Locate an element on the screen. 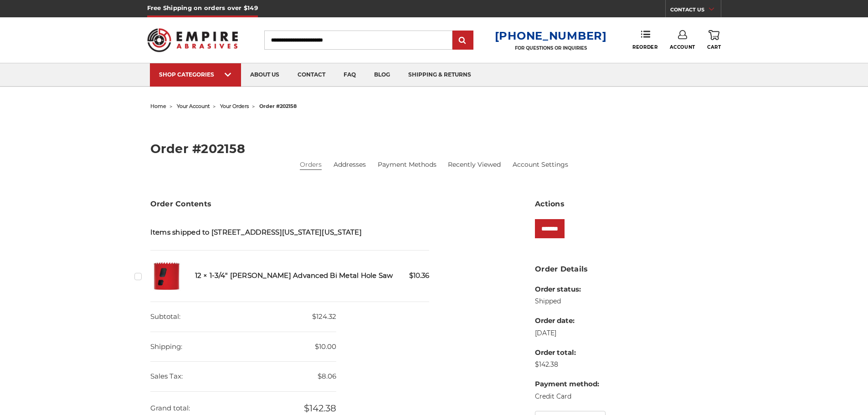  a: home is located at coordinates (158, 106).